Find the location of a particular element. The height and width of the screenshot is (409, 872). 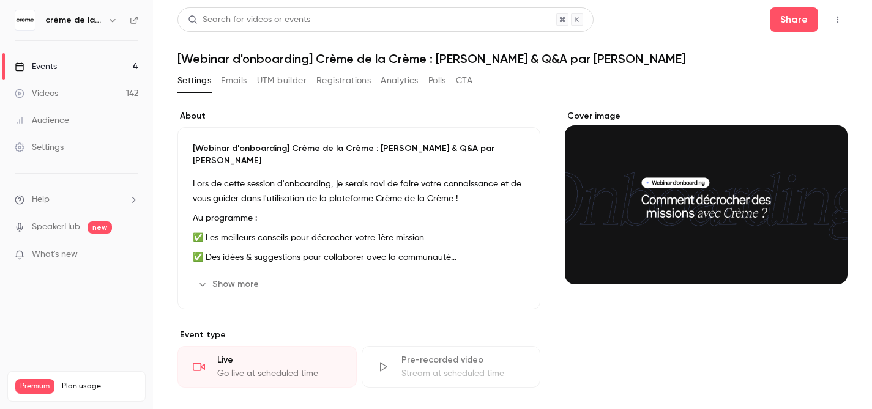

label: About is located at coordinates (359, 116).